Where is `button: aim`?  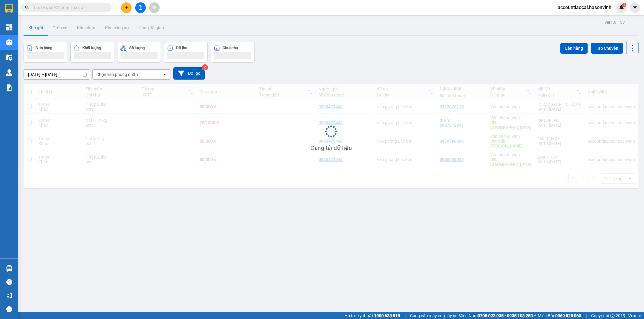 button: aim is located at coordinates (155, 7).